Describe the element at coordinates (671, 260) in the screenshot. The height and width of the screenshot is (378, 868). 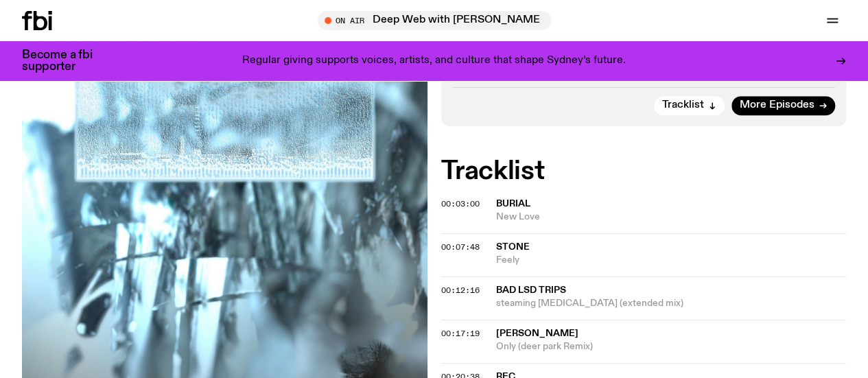
I see `span: Feely` at that location.